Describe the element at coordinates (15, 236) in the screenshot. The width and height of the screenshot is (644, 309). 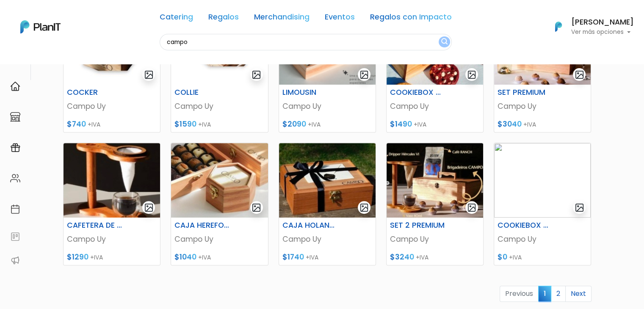
I see `img: feedback-78b5a0c8f98aac82b08bfc38622c3050aee476f2c9584af64705fc4e61158814.svg` at that location.